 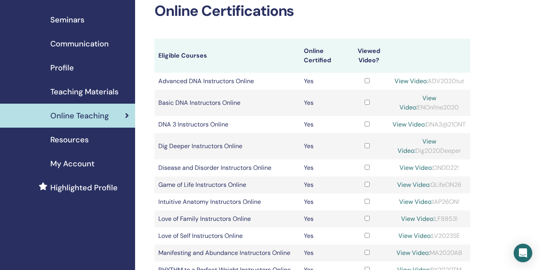 What do you see at coordinates (430, 103) in the screenshot?
I see `div: ENOnl!ne2020` at bounding box center [430, 103].